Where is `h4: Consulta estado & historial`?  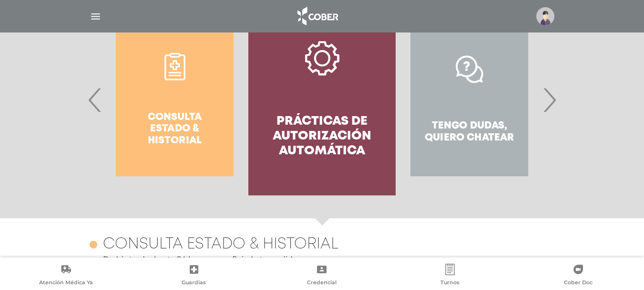 h4: Consulta estado & historial is located at coordinates (221, 245).